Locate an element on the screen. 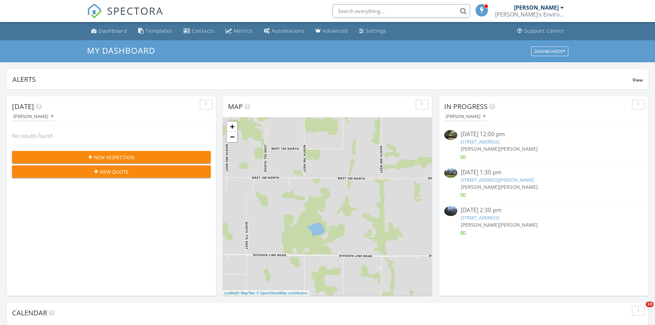 The height and width of the screenshot is (325, 655). span: New Quote is located at coordinates (114, 172).